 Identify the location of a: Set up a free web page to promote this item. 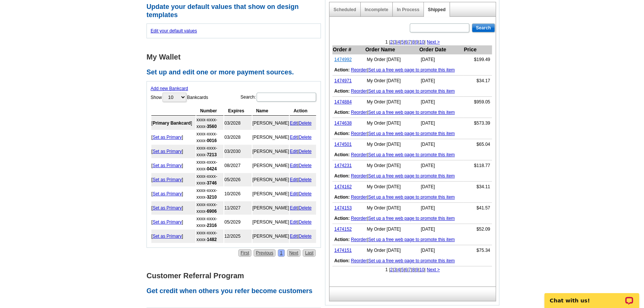
(411, 261).